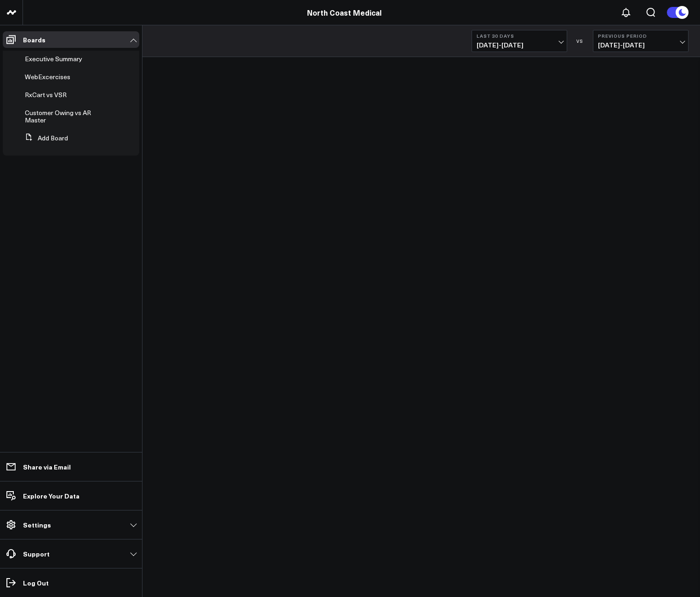 This screenshot has height=597, width=700. What do you see at coordinates (36, 553) in the screenshot?
I see `p: Support` at bounding box center [36, 553].